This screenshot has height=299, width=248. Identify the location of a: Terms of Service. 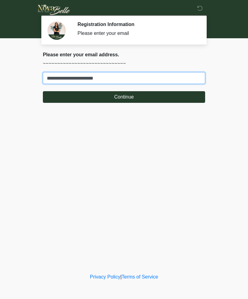
(140, 277).